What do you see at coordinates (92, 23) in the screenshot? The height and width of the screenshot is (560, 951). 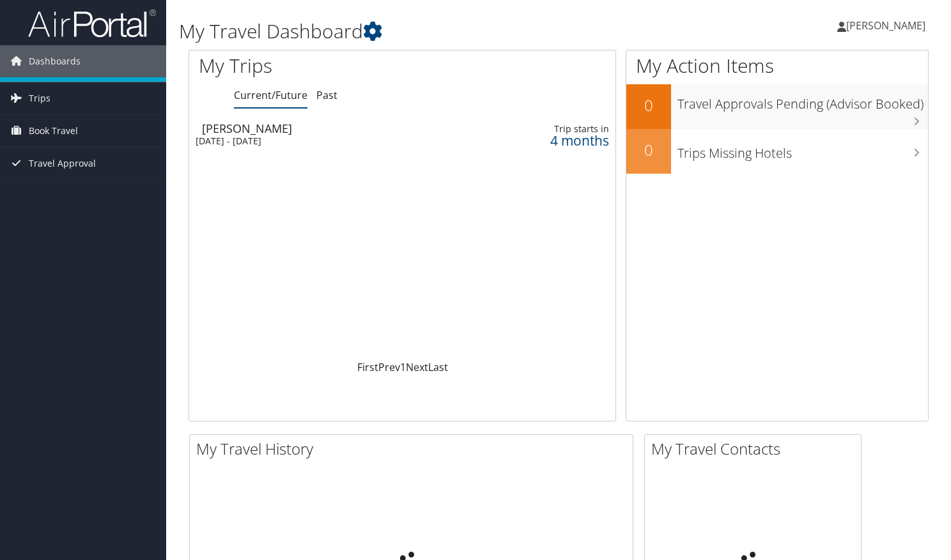 I see `img: airportal-logo.png` at bounding box center [92, 23].